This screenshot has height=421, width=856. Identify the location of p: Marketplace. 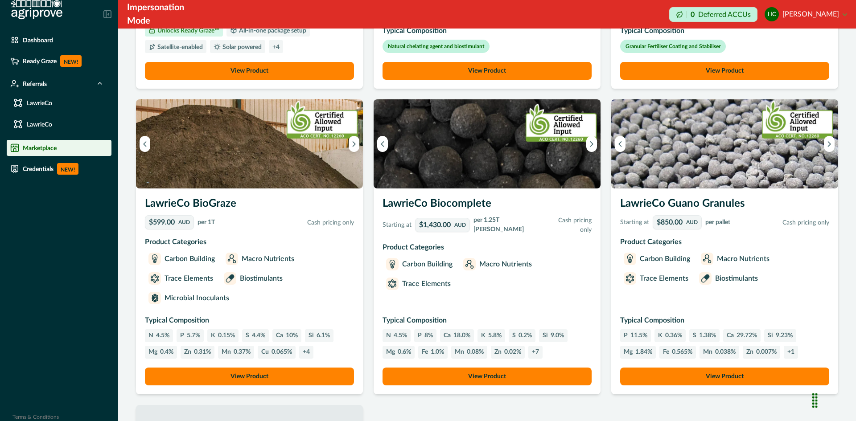
(40, 148).